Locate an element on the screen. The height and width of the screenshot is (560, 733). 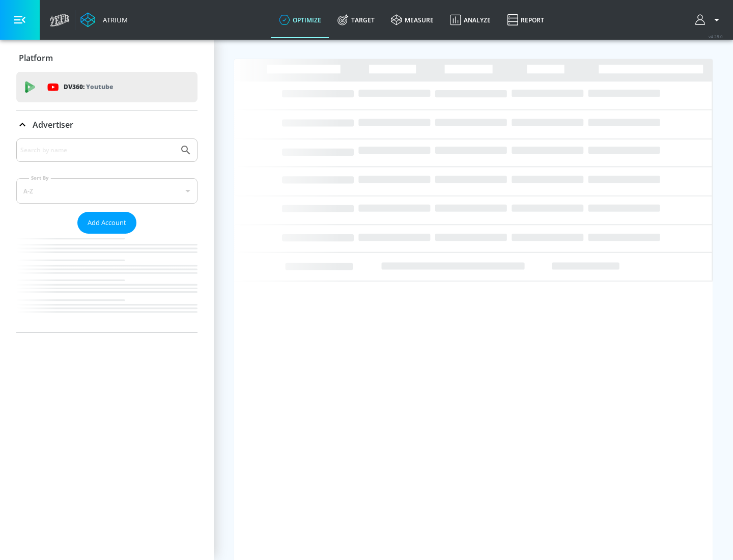
label: Sort By is located at coordinates (40, 178).